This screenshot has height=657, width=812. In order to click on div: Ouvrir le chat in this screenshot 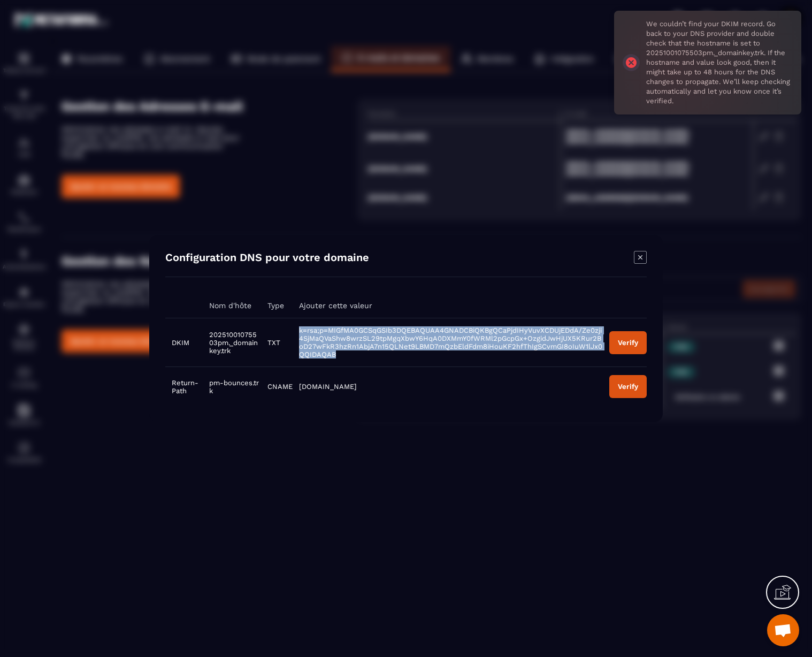, I will do `click(783, 630)`.